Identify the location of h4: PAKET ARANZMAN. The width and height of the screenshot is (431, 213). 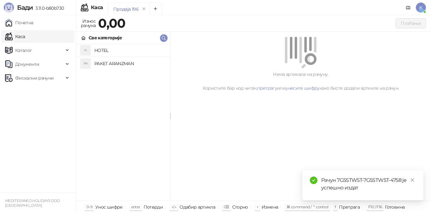
(130, 64).